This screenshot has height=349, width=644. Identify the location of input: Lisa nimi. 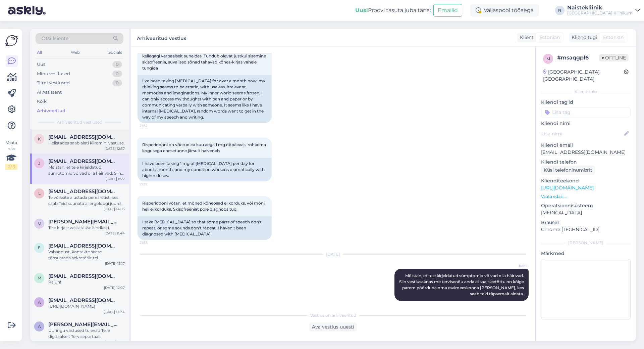
(582, 134).